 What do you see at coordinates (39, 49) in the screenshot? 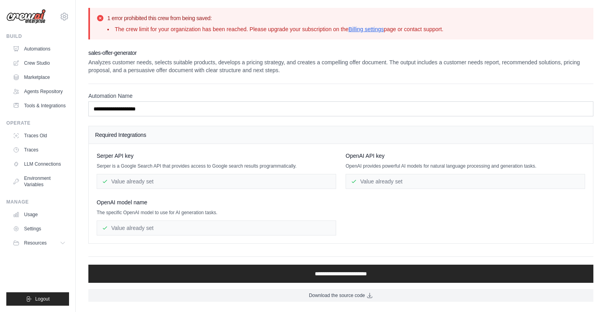
I see `a: Automations` at bounding box center [39, 49].